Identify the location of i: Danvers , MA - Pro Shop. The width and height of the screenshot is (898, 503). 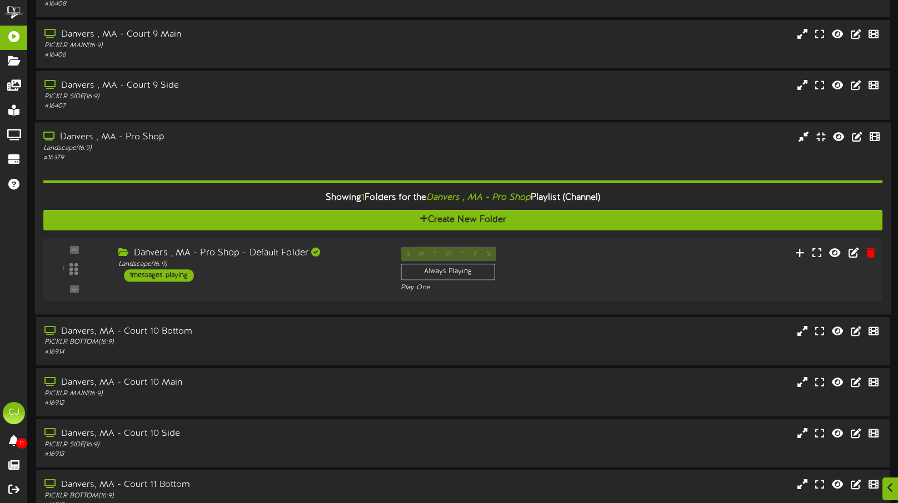
(478, 197).